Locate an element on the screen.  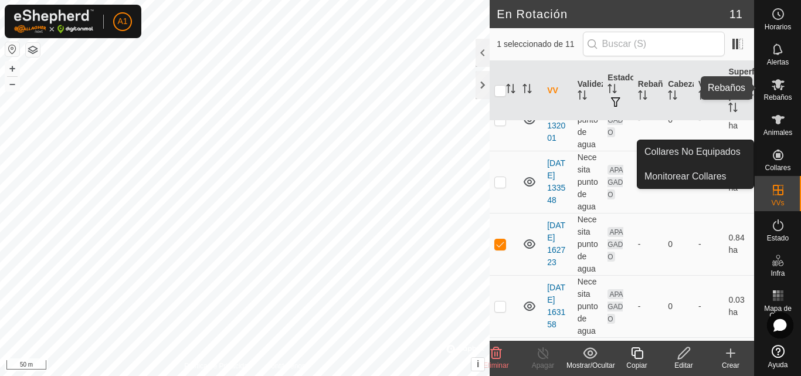
div: Apagar is located at coordinates (543, 365).